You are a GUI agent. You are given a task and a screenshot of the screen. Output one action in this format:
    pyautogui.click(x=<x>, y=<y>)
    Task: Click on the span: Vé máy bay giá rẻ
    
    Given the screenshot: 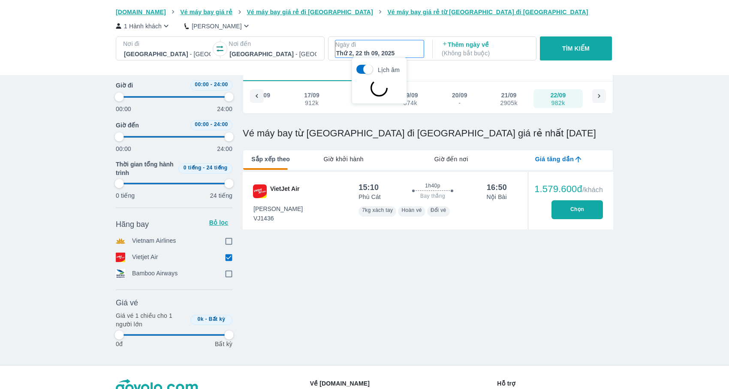 What is the action you would take?
    pyautogui.click(x=206, y=12)
    